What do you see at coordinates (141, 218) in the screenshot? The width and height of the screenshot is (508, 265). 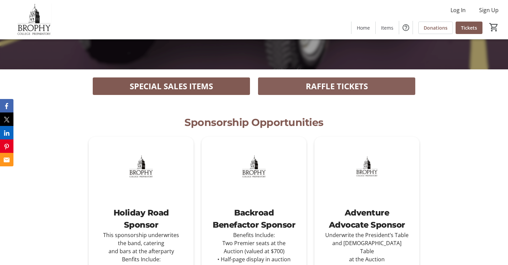 I see `div: Holiday Road Sponsor` at bounding box center [141, 218].